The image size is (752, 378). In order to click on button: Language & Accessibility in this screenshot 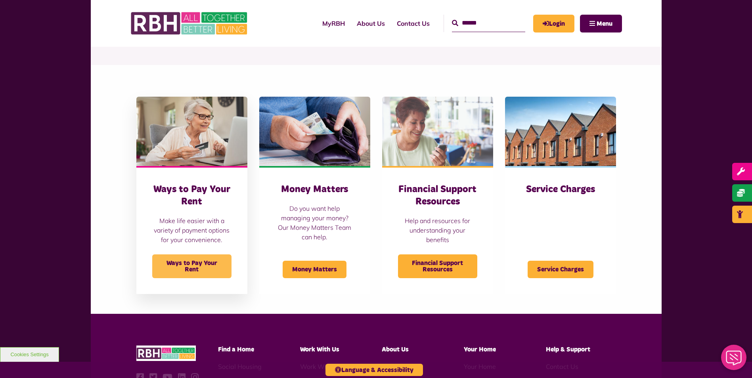, I will do `click(374, 370)`.